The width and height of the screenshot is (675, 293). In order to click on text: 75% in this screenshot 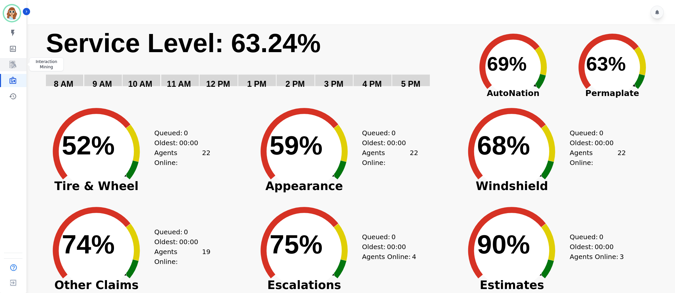, I will do `click(296, 245)`.